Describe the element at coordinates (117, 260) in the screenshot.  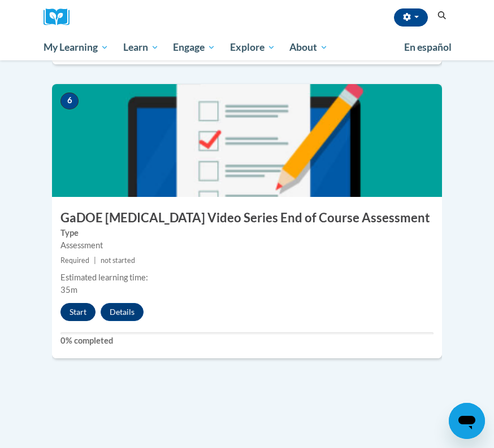
I see `span: not started` at that location.